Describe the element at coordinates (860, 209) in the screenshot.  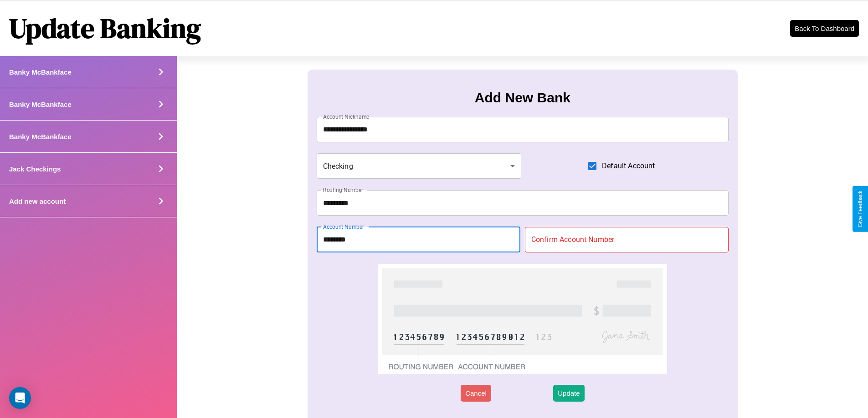
I see `div: Give Feedback` at that location.